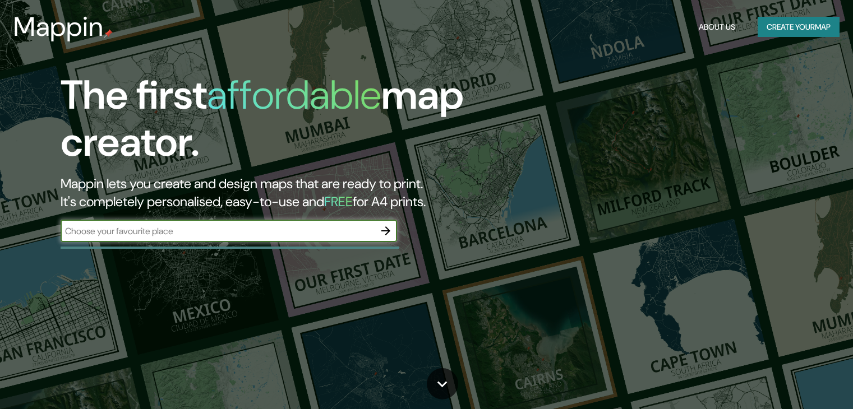  Describe the element at coordinates (274, 123) in the screenshot. I see `h1: The first map creator.` at that location.